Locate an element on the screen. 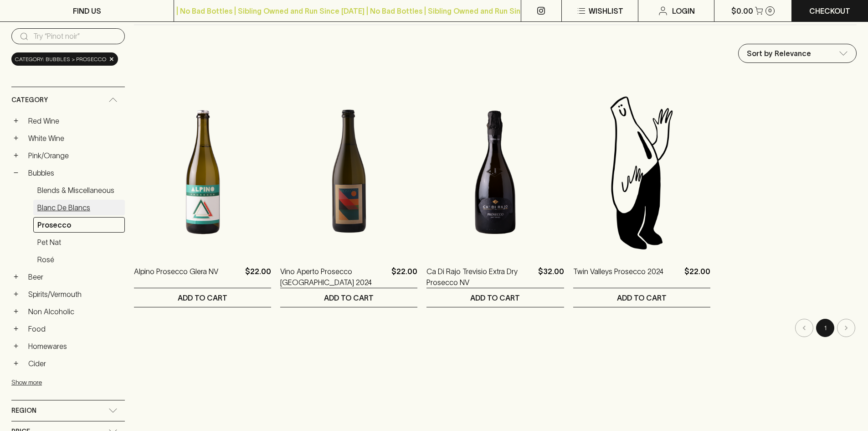  button: Show more is located at coordinates (71, 382).